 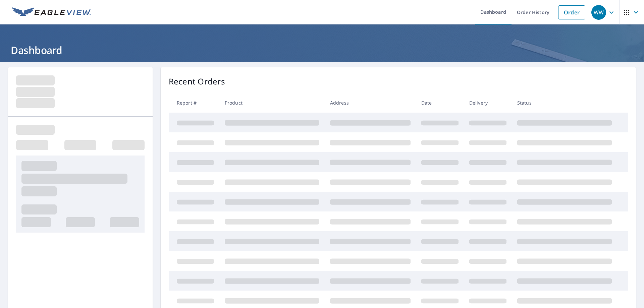 I want to click on th: Address, so click(x=370, y=103).